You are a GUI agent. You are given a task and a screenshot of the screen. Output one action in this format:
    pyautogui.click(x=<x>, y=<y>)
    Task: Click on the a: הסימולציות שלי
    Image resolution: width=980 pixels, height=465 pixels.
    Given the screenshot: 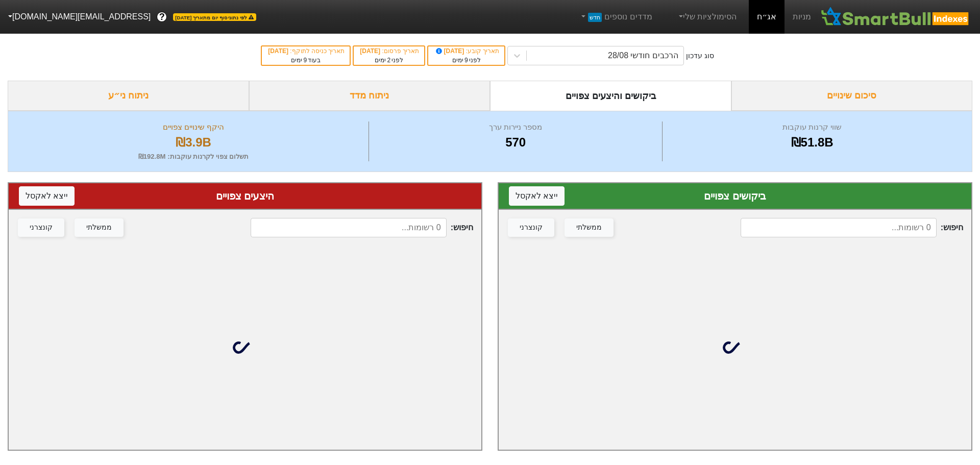 What is the action you would take?
    pyautogui.click(x=707, y=17)
    